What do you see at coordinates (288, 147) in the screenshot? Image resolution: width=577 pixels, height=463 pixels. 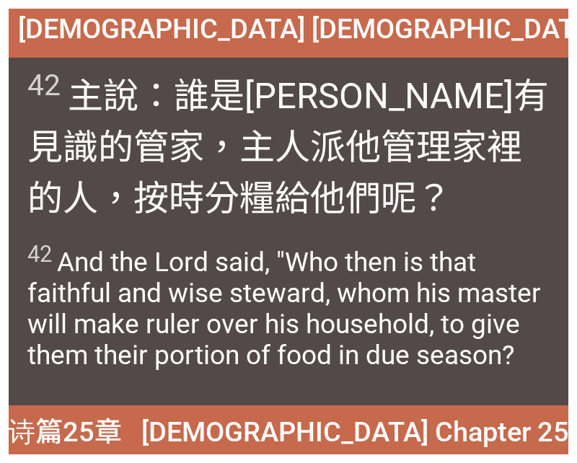 I see `wg4103: 有見識的` at bounding box center [288, 147].